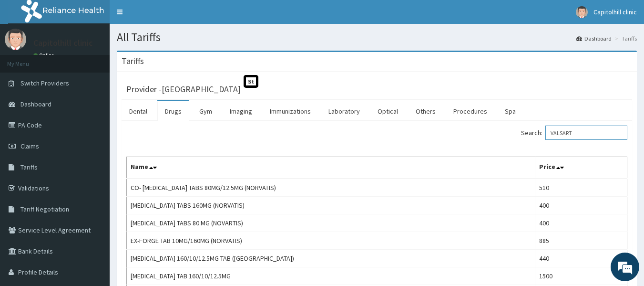 This screenshot has height=286, width=644. Describe the element at coordinates (331, 240) in the screenshot. I see `td: EX-FORGE TAB 10MG/160MG (NORVATIS)` at that location.